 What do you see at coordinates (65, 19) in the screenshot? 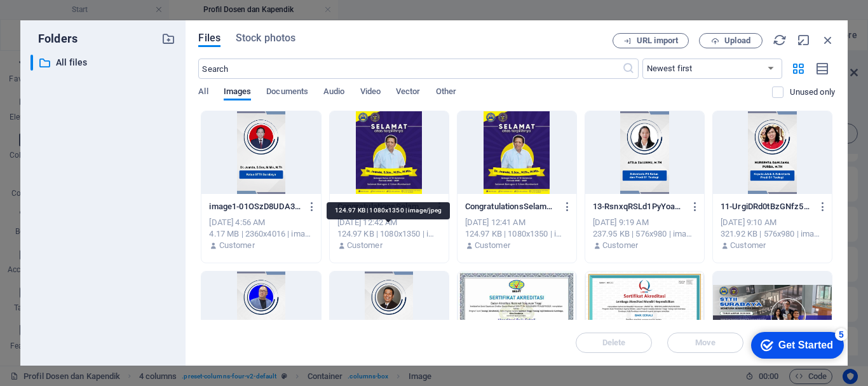
I see `div: Get Started` at bounding box center [65, 19].